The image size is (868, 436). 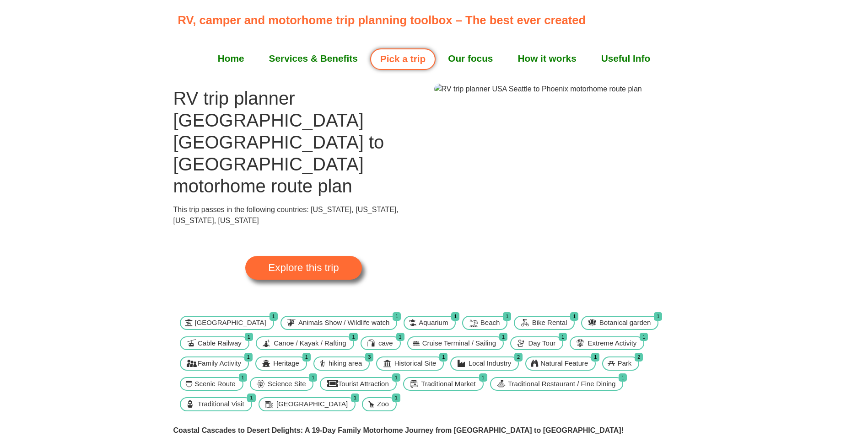 I want to click on a: Explore this trip, so click(x=303, y=268).